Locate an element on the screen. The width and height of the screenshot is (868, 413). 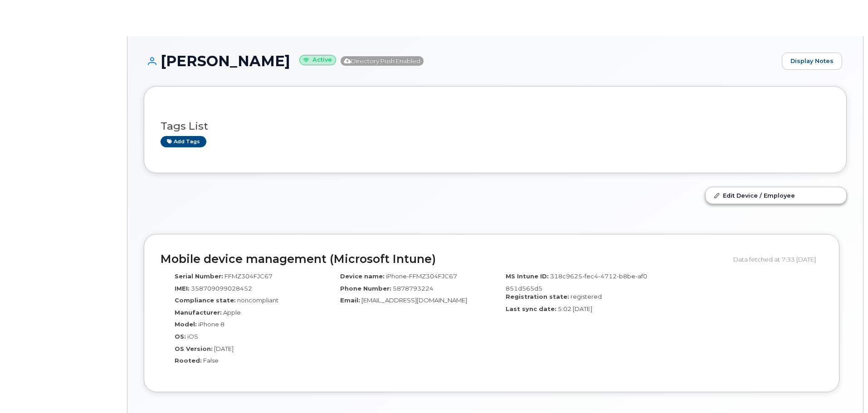
label: Email: is located at coordinates (350, 300).